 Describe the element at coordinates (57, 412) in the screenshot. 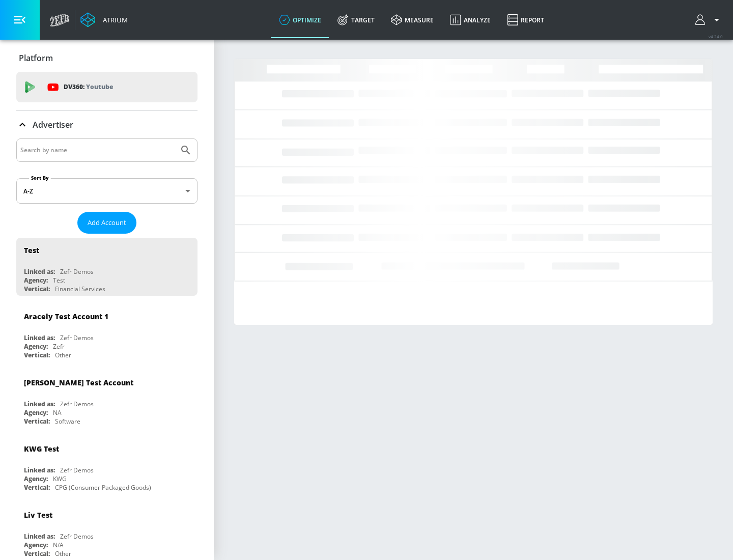

I see `div: NA` at that location.